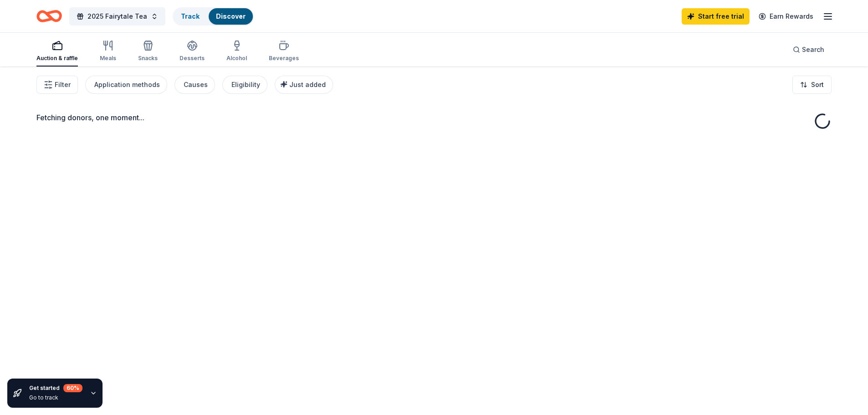 The width and height of the screenshot is (868, 415). I want to click on span: Sort, so click(817, 85).